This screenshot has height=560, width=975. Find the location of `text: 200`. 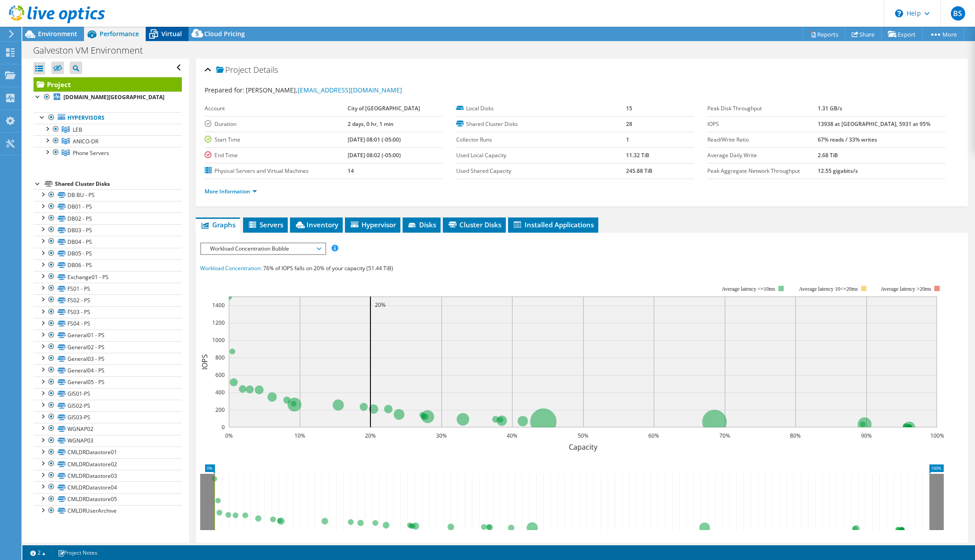

text: 200 is located at coordinates (220, 410).